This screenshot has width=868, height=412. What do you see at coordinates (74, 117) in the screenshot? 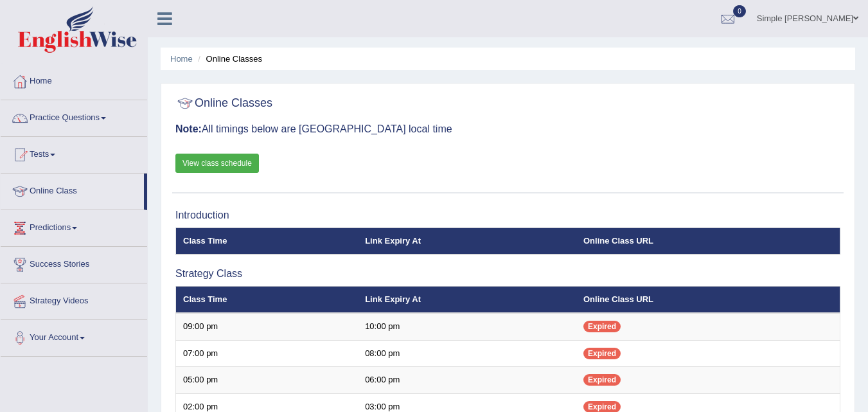
I see `a: Practice Questions` at bounding box center [74, 117].